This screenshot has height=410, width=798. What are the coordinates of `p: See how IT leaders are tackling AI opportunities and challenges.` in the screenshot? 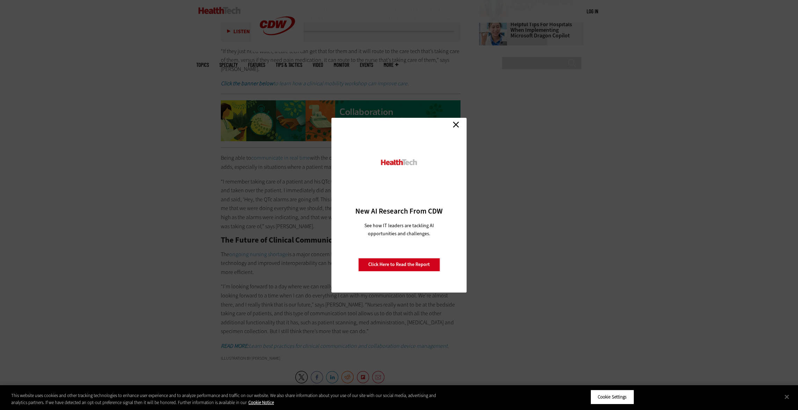 It's located at (399, 230).